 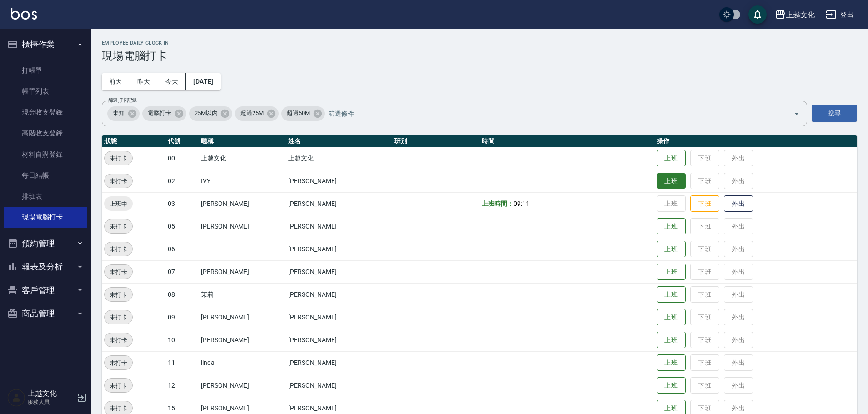 What do you see at coordinates (182, 363) in the screenshot?
I see `td: 11` at bounding box center [182, 363].